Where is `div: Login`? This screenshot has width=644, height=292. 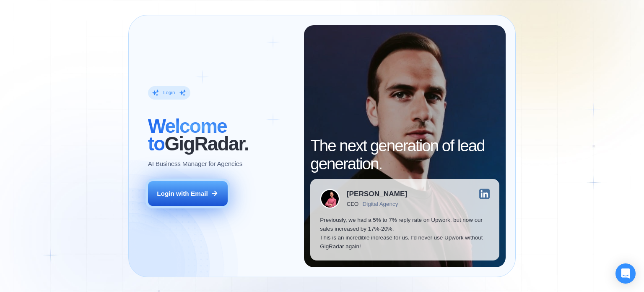 div: Login is located at coordinates (169, 93).